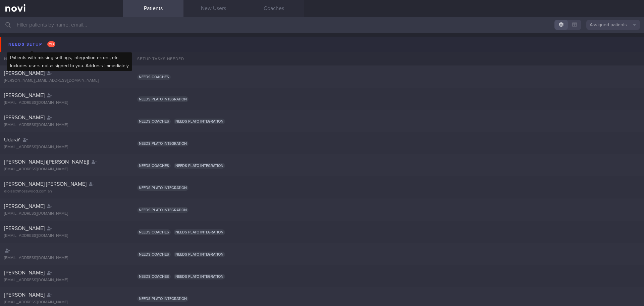 Image resolution: width=644 pixels, height=306 pixels. Describe the element at coordinates (12, 140) in the screenshot. I see `span: UdaraY` at that location.